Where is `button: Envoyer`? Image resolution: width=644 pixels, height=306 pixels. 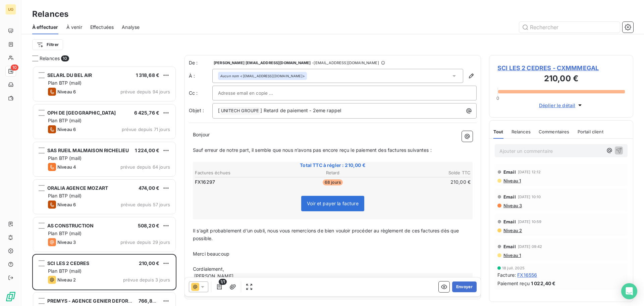 button: Envoyer is located at coordinates (464, 287).